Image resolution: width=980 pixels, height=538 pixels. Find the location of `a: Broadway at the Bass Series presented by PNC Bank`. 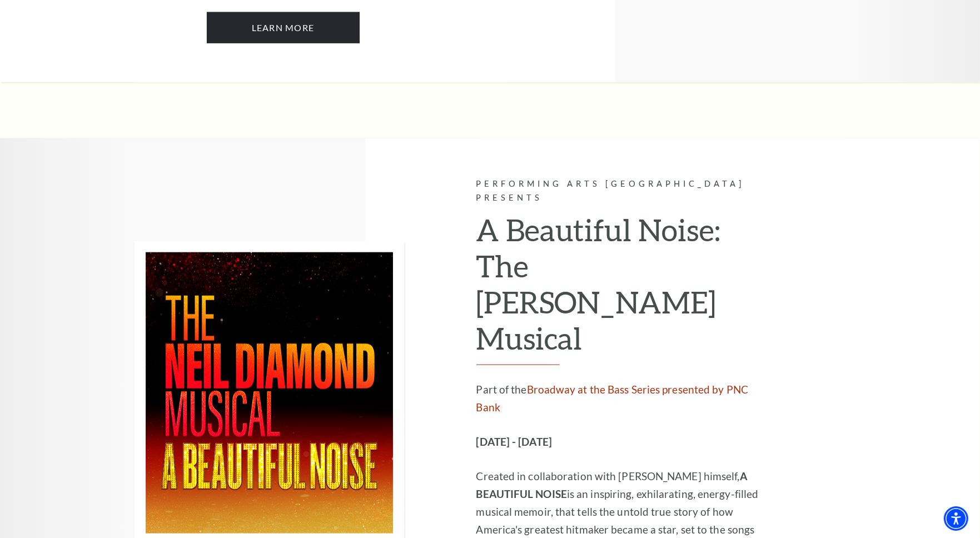

a: Broadway at the Bass Series presented by PNC Bank is located at coordinates (613, 398).